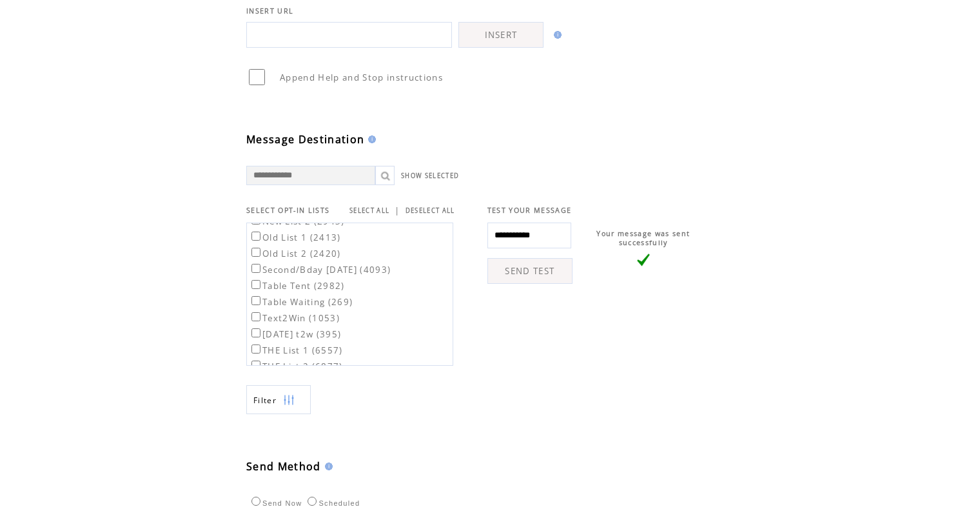 The width and height of the screenshot is (980, 529). Describe the element at coordinates (284, 466) in the screenshot. I see `span: Send Method` at that location.